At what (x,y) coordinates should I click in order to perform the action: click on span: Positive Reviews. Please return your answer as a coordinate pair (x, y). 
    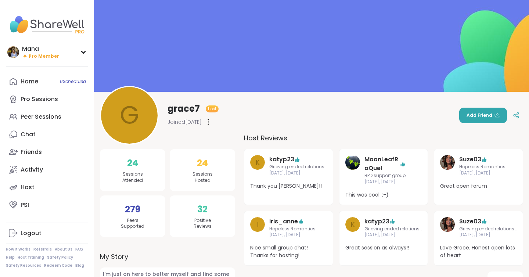
    Looking at the image, I should click on (202, 224).